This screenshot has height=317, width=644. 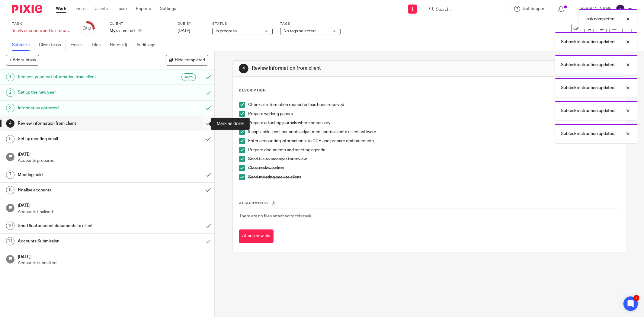 What do you see at coordinates (77, 108) in the screenshot?
I see `h1: Information gathered` at bounding box center [77, 108].